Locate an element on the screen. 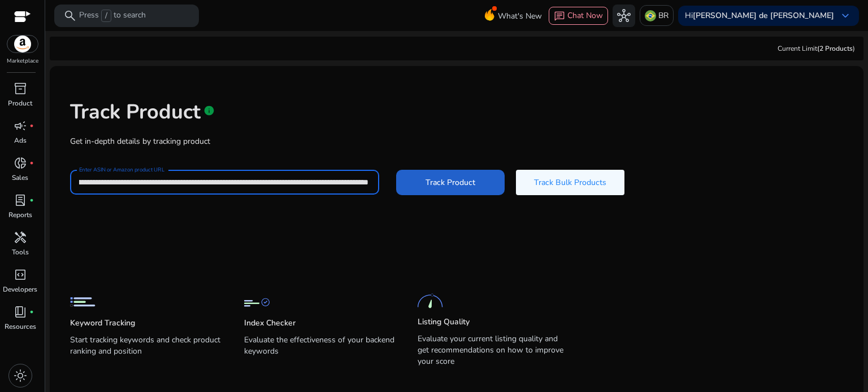 Image resolution: width=868 pixels, height=392 pixels. p: Marketplace is located at coordinates (23, 61).